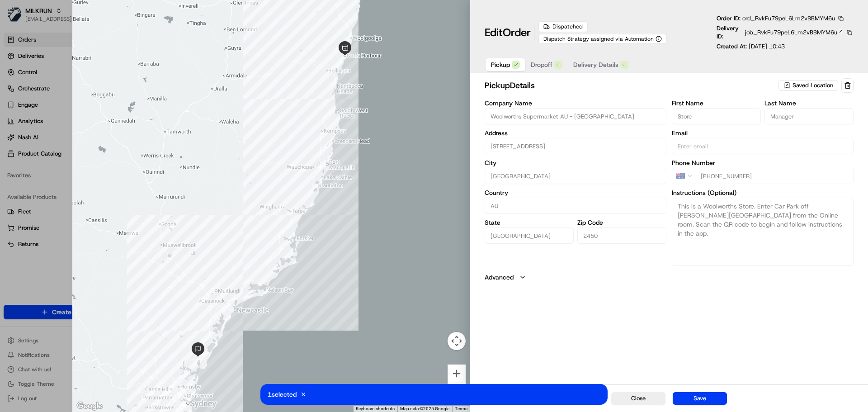  Describe the element at coordinates (785, 32) in the screenshot. I see `div: Delivery ID:` at that location.